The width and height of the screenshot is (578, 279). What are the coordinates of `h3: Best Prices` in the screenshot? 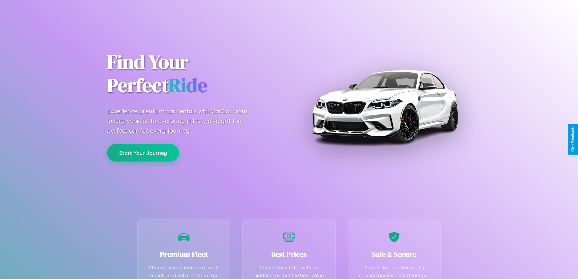 It's located at (289, 254).